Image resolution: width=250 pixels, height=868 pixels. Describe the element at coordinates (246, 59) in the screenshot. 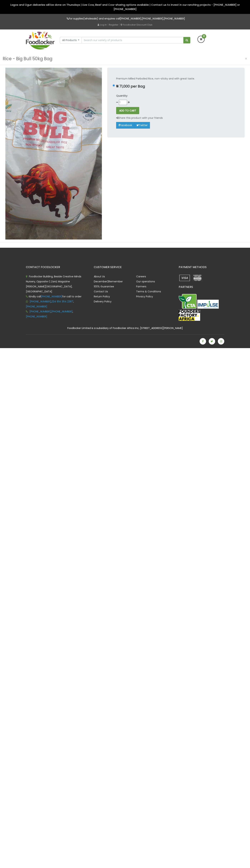

I see `button: Close` at that location.